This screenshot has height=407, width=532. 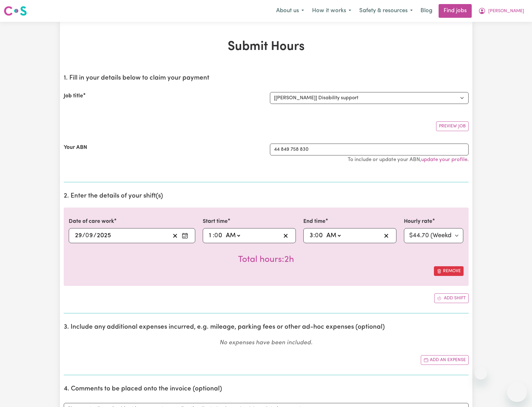 What do you see at coordinates (266, 389) in the screenshot?
I see `h2: 4. Comments to be placed onto the invoice (optional)` at bounding box center [266, 389].